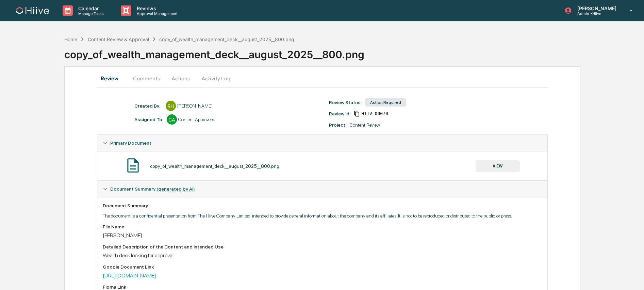 This screenshot has height=290, width=644. What do you see at coordinates (322, 205) in the screenshot?
I see `div: Document Summary` at bounding box center [322, 205].